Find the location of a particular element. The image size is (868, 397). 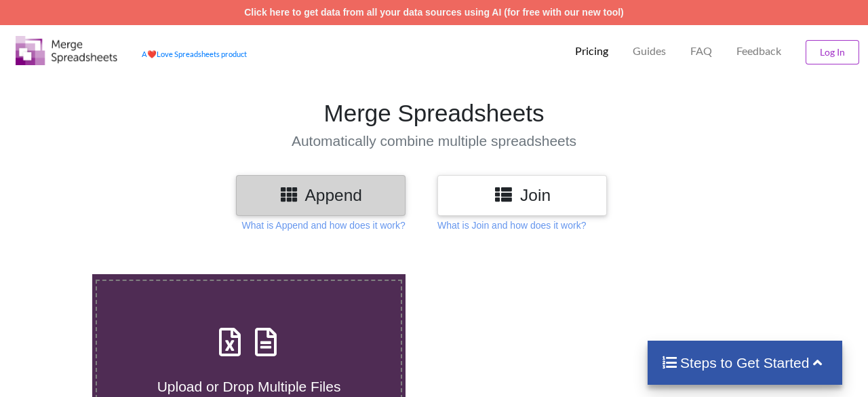

h4: Steps to Get Started is located at coordinates (744, 362).